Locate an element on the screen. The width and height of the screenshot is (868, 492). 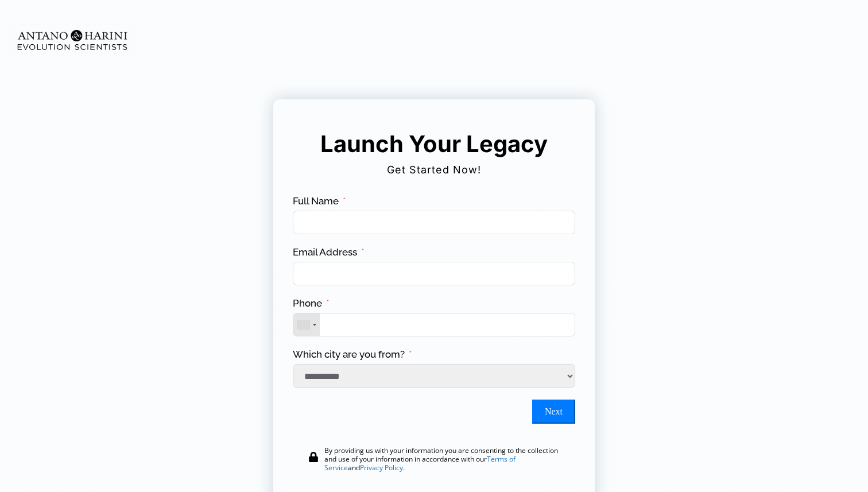
label: Which city are you from? is located at coordinates (353, 354).